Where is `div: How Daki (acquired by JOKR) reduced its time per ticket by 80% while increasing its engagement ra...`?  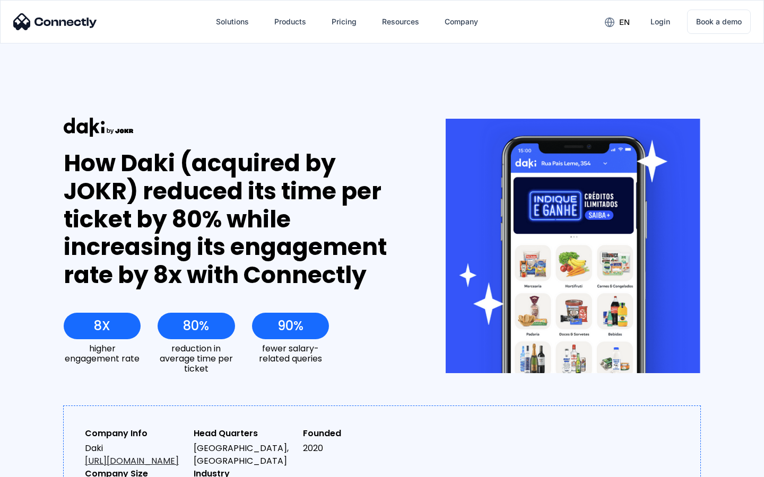 div: How Daki (acquired by JOKR) reduced its time per ticket by 80% while increasing its engagement ra... is located at coordinates (235, 220).